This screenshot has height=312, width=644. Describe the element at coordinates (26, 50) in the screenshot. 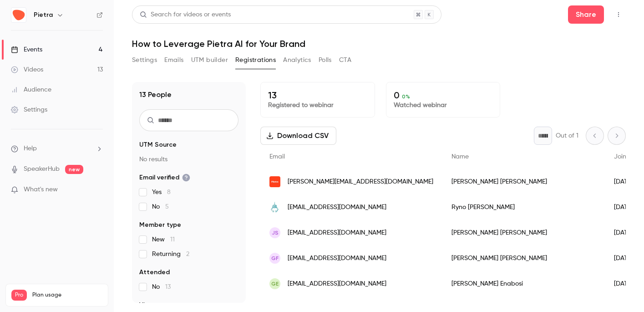

I see `div: Events` at that location.